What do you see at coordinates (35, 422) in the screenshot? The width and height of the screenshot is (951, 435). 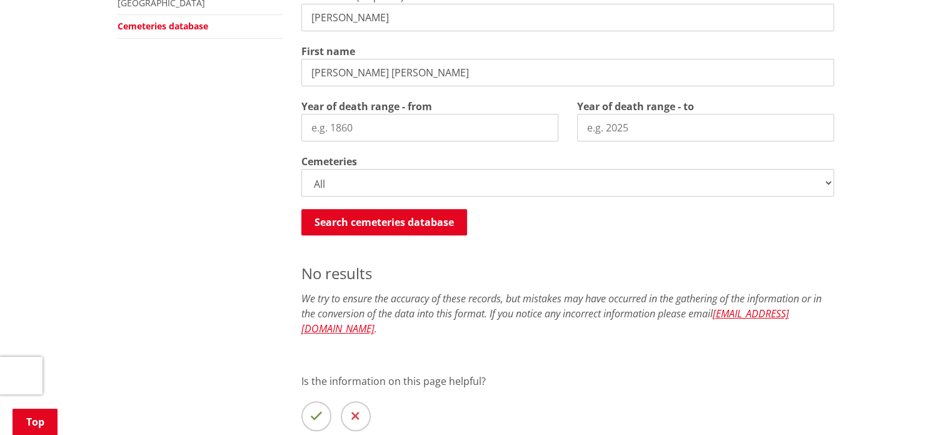 I see `a: Top` at bounding box center [35, 422].